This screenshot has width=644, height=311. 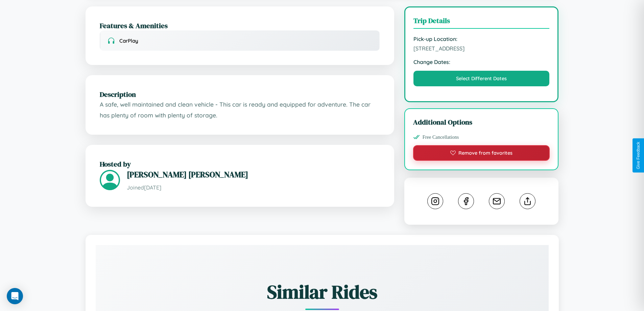 I want to click on button: Remove from favorites, so click(x=482, y=153).